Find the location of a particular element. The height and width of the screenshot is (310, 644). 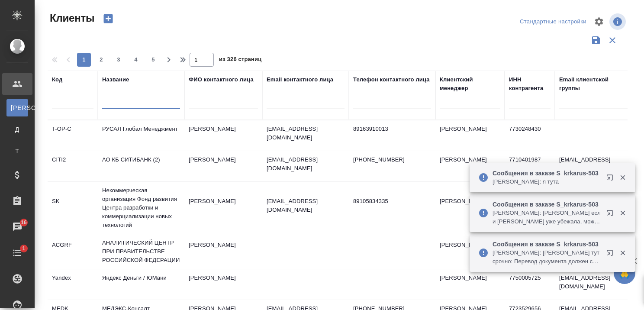

td: Yandex is located at coordinates (73, 285).